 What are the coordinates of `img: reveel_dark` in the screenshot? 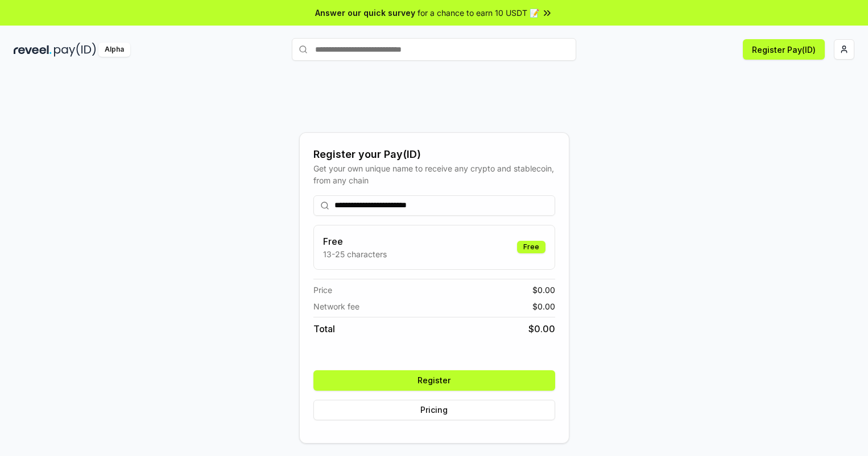 It's located at (32, 50).